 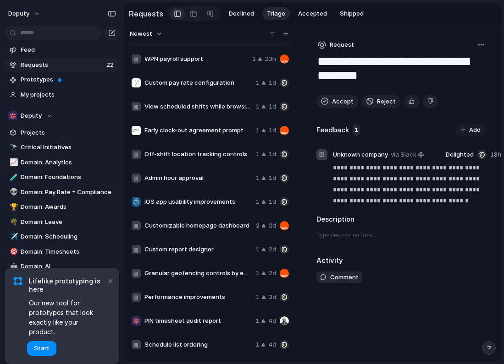 I want to click on span: Projects, so click(x=68, y=133).